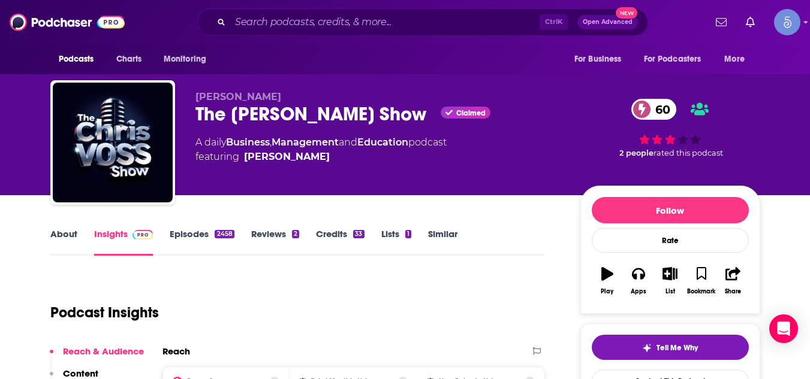 Image resolution: width=810 pixels, height=379 pixels. What do you see at coordinates (76, 59) in the screenshot?
I see `span: Podcasts` at bounding box center [76, 59].